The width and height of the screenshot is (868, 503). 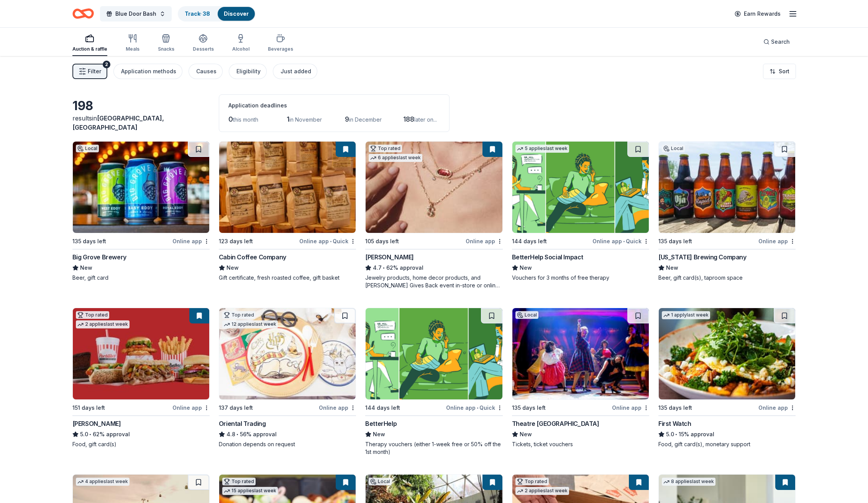 I want to click on img: Image for Cabin Coffee Company, so click(x=287, y=187).